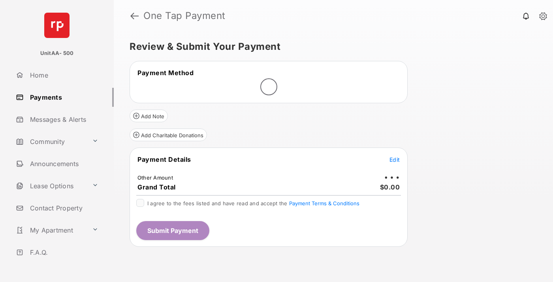 Image resolution: width=553 pixels, height=282 pixels. I want to click on span: $0.00, so click(390, 187).